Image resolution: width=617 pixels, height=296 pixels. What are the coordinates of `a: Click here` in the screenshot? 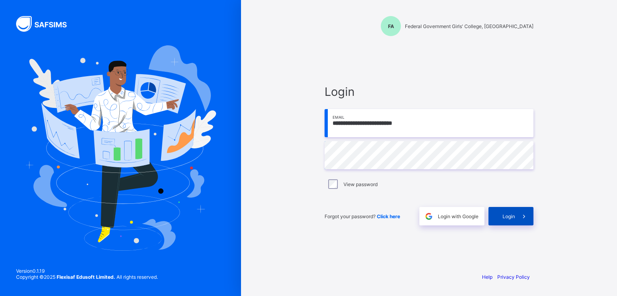 It's located at (388, 216).